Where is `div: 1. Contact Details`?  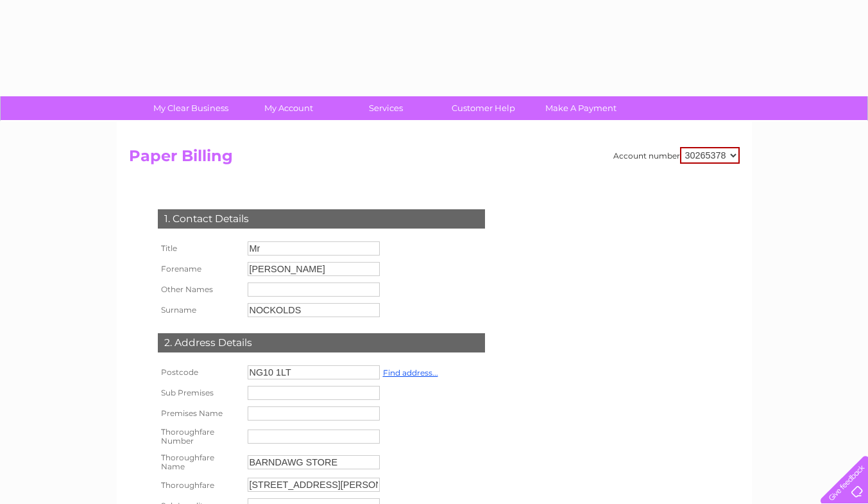
div: 1. Contact Details is located at coordinates (322, 219).